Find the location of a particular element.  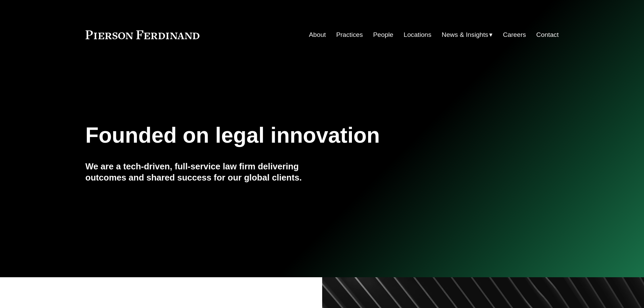

a: People is located at coordinates (383, 35).